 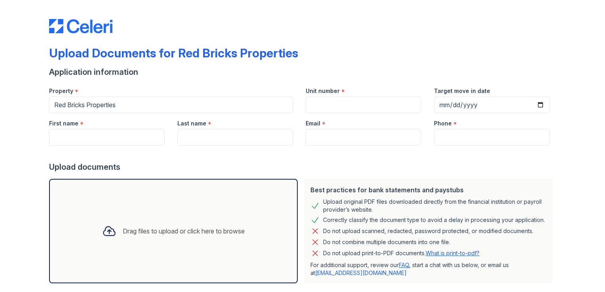 What do you see at coordinates (184, 231) in the screenshot?
I see `div: Drag files to upload or click here to browse` at bounding box center [184, 231].